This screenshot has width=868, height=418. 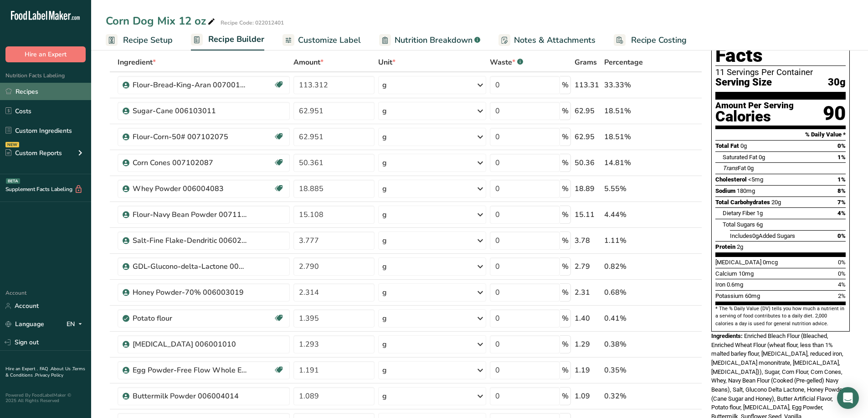 What do you see at coordinates (754, 117) in the screenshot?
I see `div: Calories` at bounding box center [754, 117].